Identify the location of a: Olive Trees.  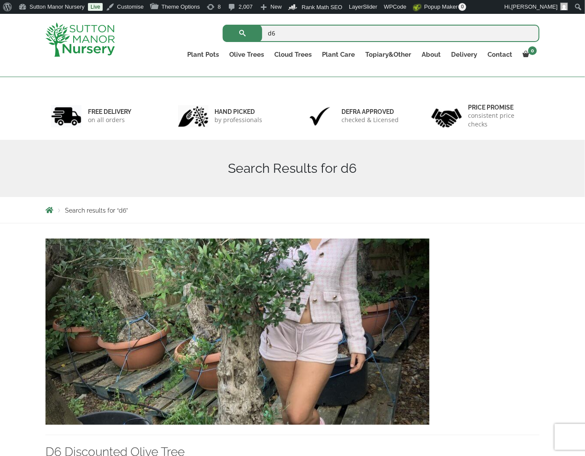
(247, 55).